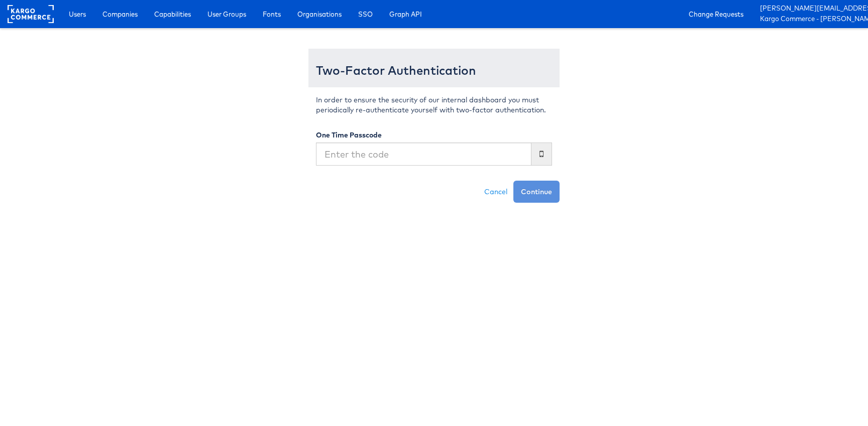 The height and width of the screenshot is (426, 868). I want to click on span: Graph API, so click(406, 14).